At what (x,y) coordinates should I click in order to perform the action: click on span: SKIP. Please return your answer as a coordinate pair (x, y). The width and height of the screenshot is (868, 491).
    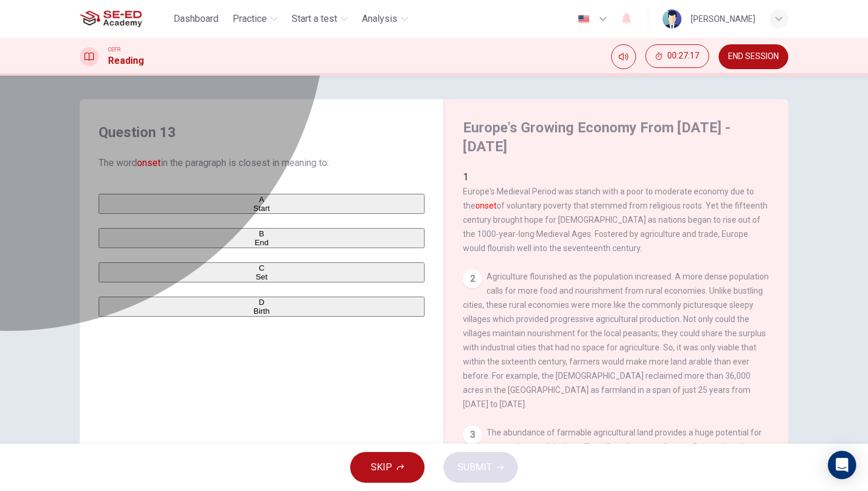
    Looking at the image, I should click on (382, 467).